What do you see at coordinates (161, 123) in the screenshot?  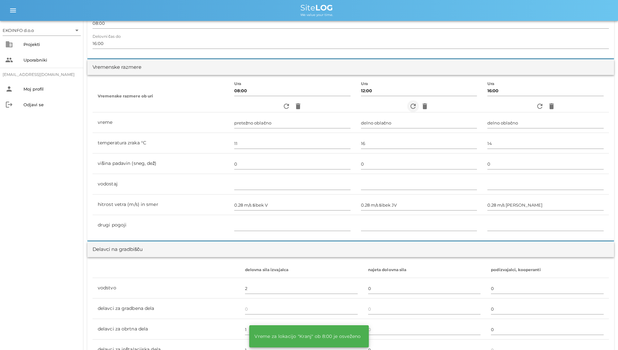 I see `td: vreme` at bounding box center [161, 123].